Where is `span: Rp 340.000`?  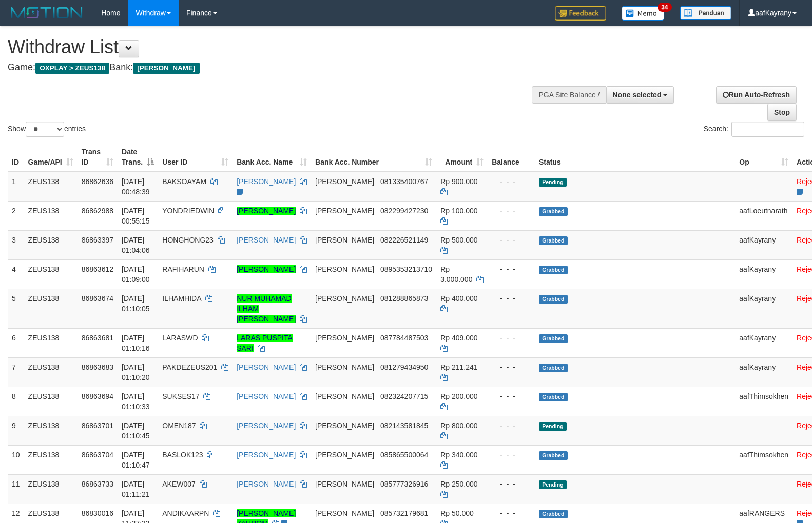 span: Rp 340.000 is located at coordinates (459, 455).